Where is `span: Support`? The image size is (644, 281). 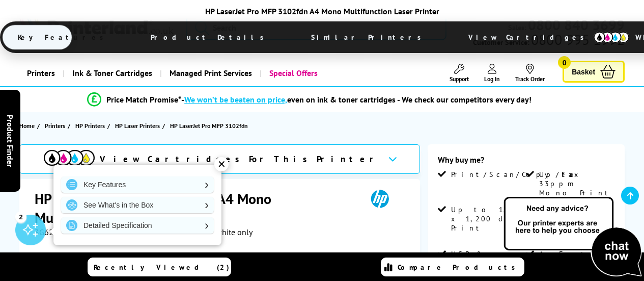
span: Support is located at coordinates (459, 79).